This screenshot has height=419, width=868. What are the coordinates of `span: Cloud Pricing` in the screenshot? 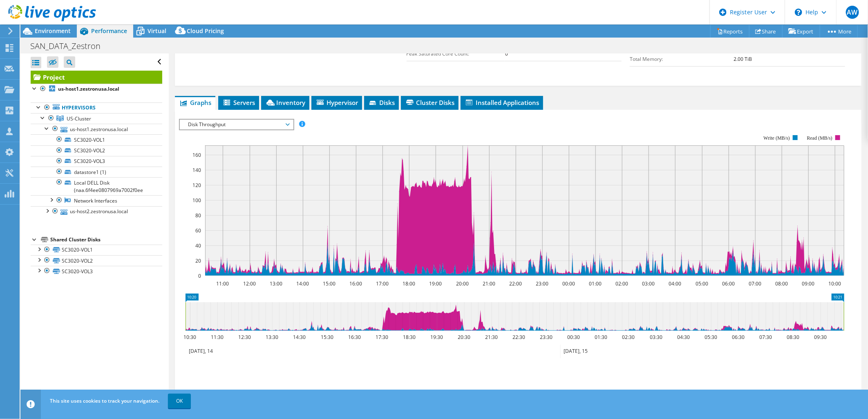 It's located at (205, 31).